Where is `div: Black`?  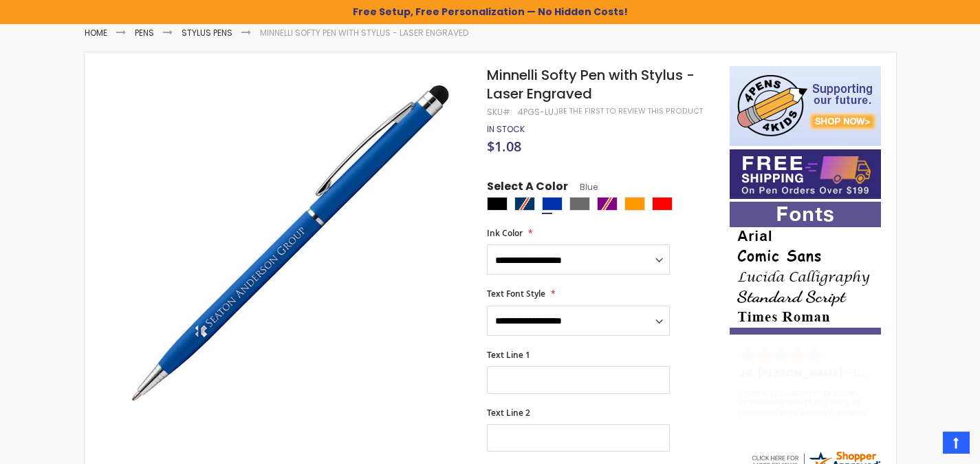 div: Black is located at coordinates (497, 204).